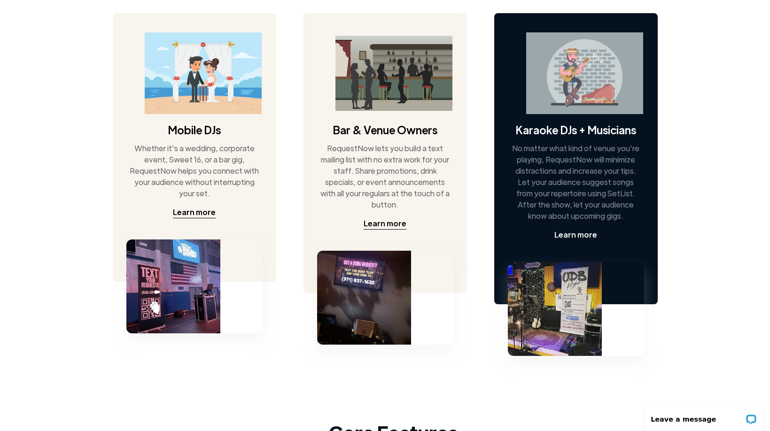  What do you see at coordinates (585, 73) in the screenshot?
I see `img: guitarist` at bounding box center [585, 73].